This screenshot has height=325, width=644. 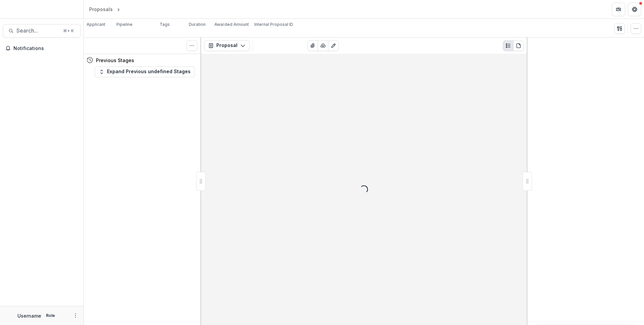 What do you see at coordinates (124, 24) in the screenshot?
I see `p: Pipeline` at bounding box center [124, 24].